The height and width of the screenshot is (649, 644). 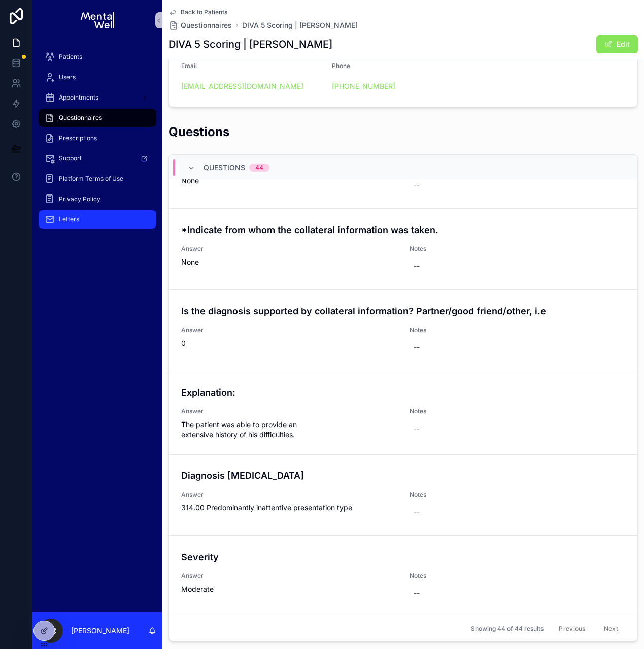 What do you see at coordinates (97, 97) in the screenshot?
I see `a: Appointments` at bounding box center [97, 97].